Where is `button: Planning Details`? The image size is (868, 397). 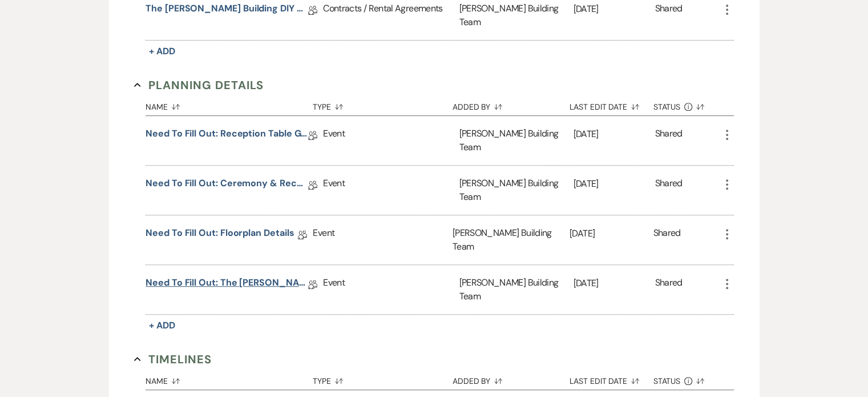 button: Planning Details is located at coordinates (199, 85).